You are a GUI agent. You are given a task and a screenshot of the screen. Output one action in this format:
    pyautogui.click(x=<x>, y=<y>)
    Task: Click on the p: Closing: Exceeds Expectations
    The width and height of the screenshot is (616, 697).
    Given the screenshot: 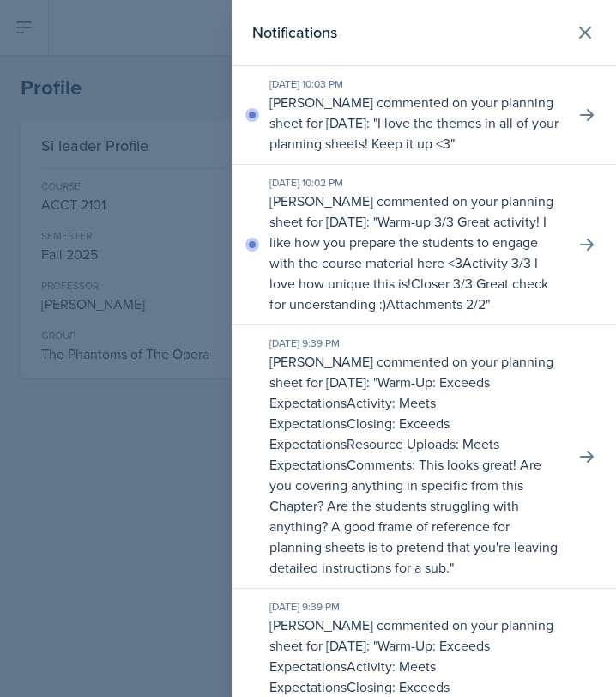 What is the action you would take?
    pyautogui.click(x=360, y=434)
    